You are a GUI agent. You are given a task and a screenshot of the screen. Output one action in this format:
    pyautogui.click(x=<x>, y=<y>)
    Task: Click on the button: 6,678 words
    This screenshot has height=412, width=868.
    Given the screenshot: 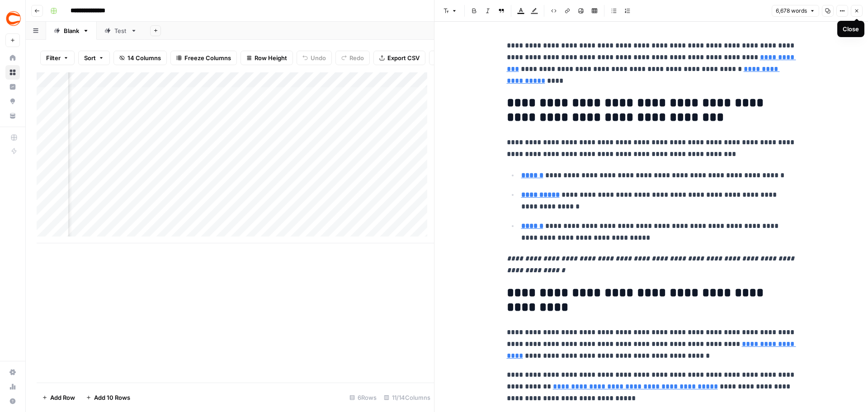 What is the action you would take?
    pyautogui.click(x=795, y=11)
    